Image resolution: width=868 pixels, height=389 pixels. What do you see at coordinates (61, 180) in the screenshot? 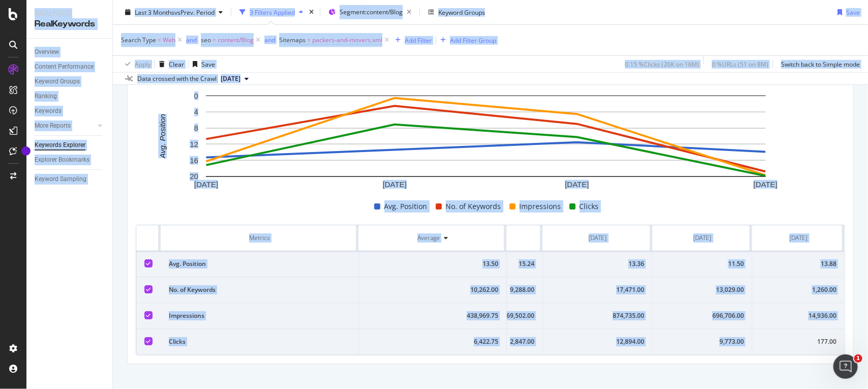
I see `div: Keyword Sampling` at bounding box center [61, 180].